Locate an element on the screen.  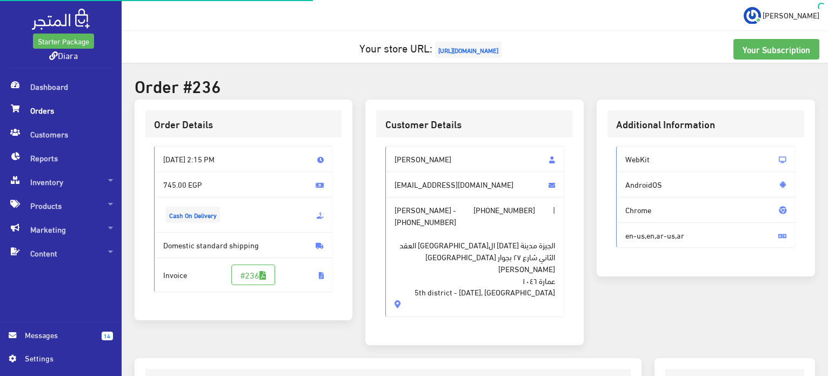
span: Reports is located at coordinates (61, 158).